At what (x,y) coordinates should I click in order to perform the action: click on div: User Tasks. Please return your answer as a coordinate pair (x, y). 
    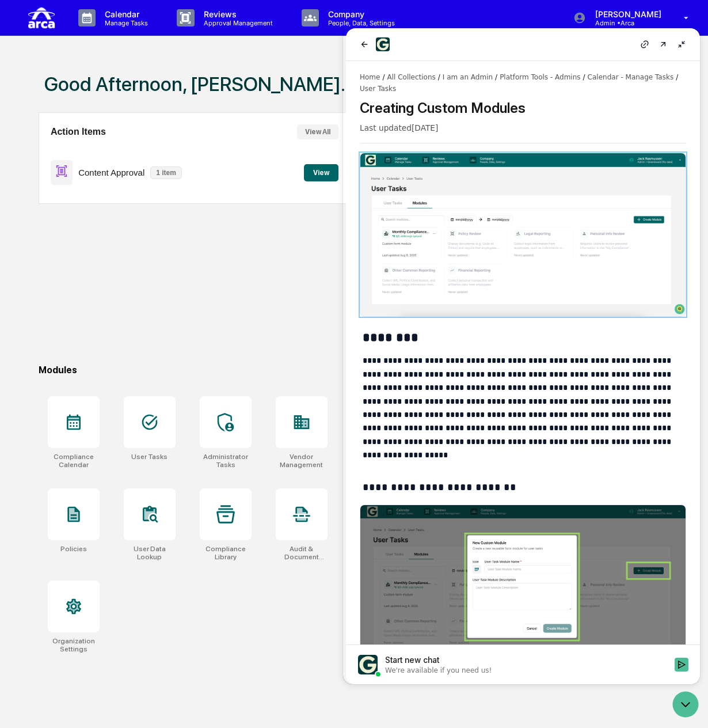
    Looking at the image, I should click on (149, 457).